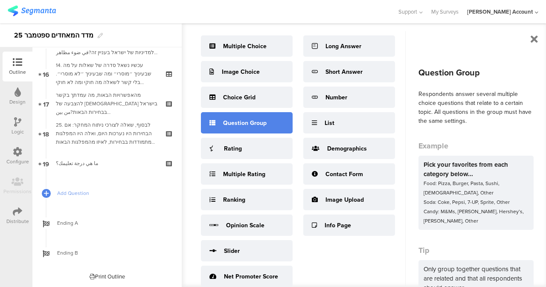  What do you see at coordinates (17, 102) in the screenshot?
I see `div: Design` at bounding box center [17, 102].